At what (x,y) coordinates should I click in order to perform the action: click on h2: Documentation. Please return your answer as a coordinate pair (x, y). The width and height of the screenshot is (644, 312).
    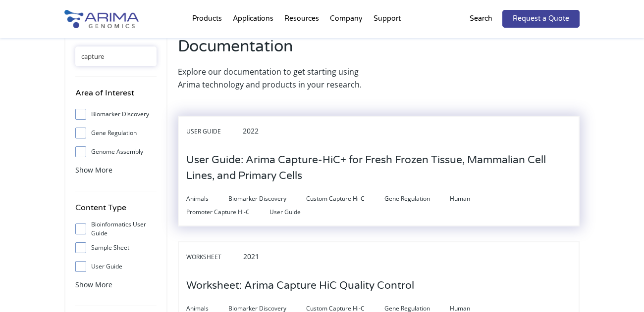
    Looking at the image, I should click on (276, 50).